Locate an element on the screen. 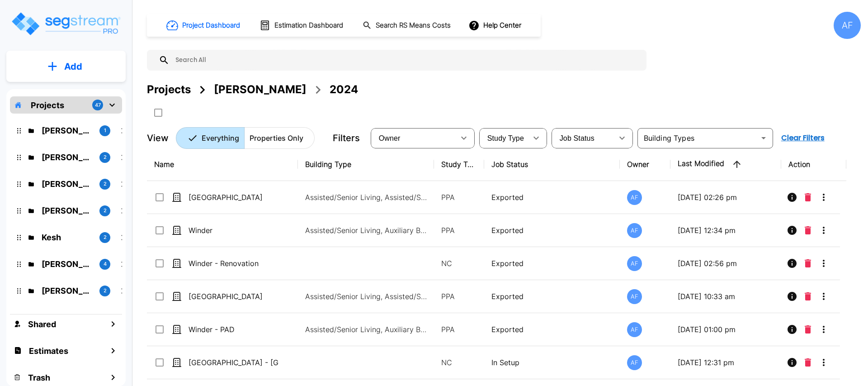 The width and height of the screenshot is (868, 386). h1: Trash is located at coordinates (39, 377).